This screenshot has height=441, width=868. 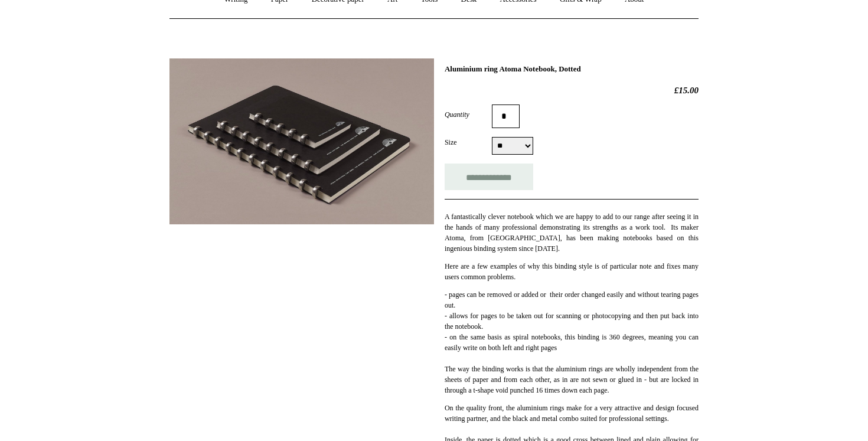 I want to click on p: A fantastically clever notebook which we are happy to add to our range after seeing it in the han..., so click(x=572, y=233).